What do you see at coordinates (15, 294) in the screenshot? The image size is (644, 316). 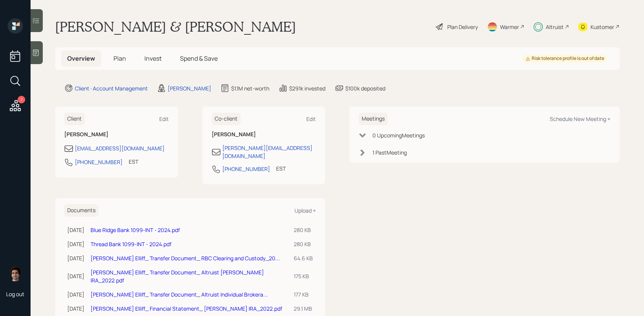 I see `div: Log out` at bounding box center [15, 294].